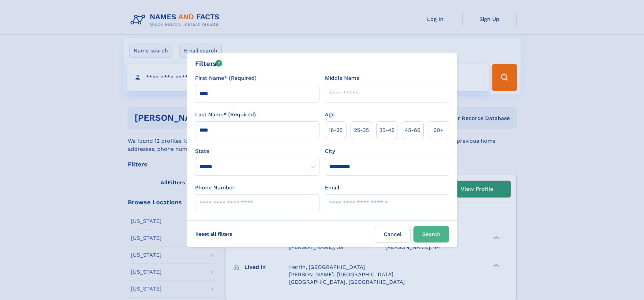 This screenshot has width=644, height=300. Describe the element at coordinates (387, 130) in the screenshot. I see `span: 35‑45` at that location.